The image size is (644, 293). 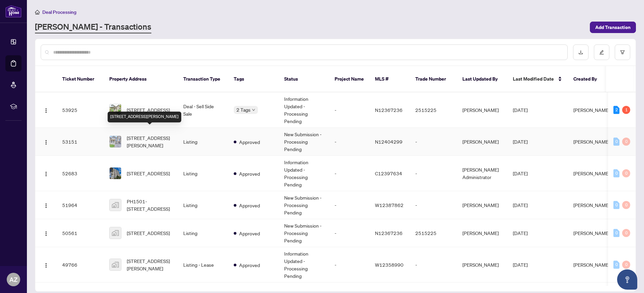 I want to click on button: edit, so click(x=602, y=52).